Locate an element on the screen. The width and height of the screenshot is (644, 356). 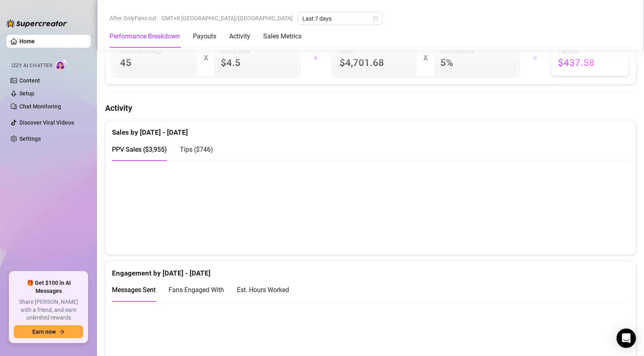
a: Home is located at coordinates (27, 41).